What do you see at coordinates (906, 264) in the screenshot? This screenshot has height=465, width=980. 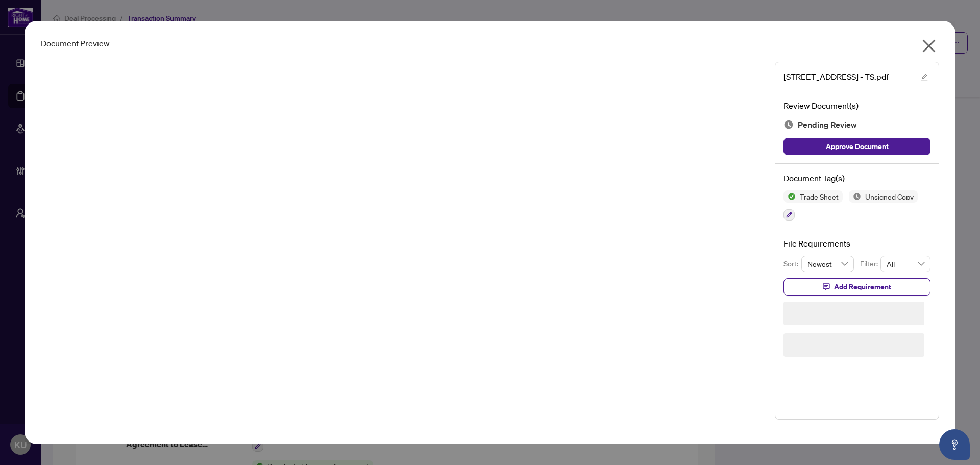 I see `span: All` at bounding box center [906, 264].